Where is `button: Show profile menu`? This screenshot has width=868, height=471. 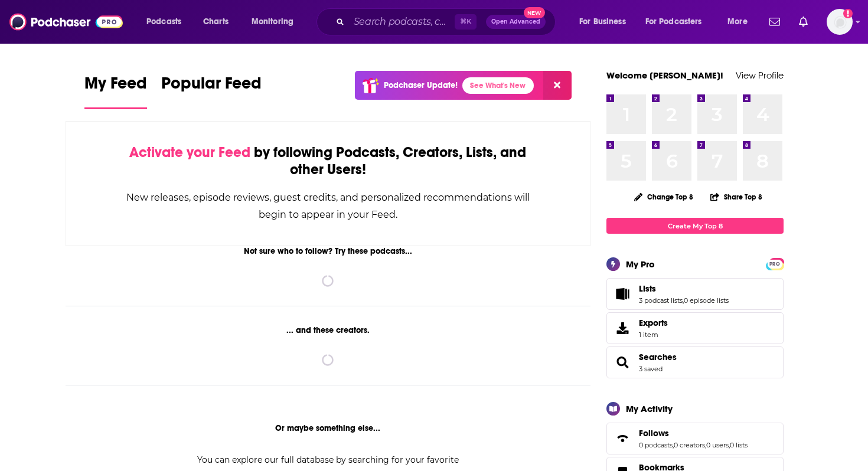
button: Show profile menu is located at coordinates (840, 21).